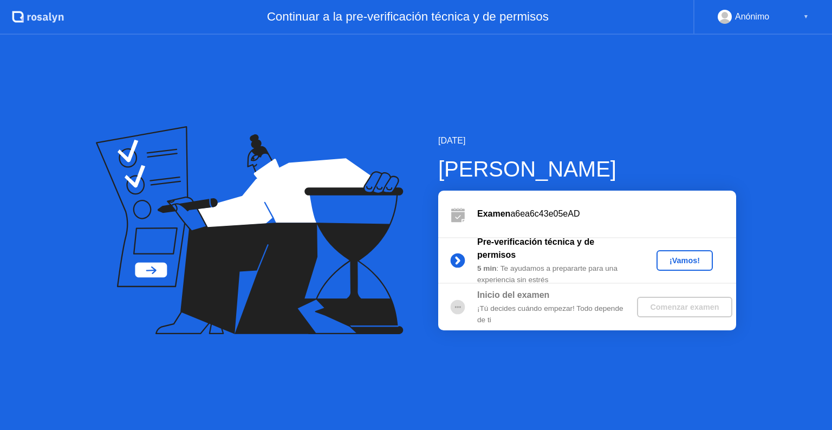 The width and height of the screenshot is (832, 430). I want to click on div: : Te ayudamos a prepararte para una experiencia sin estrés, so click(555, 274).